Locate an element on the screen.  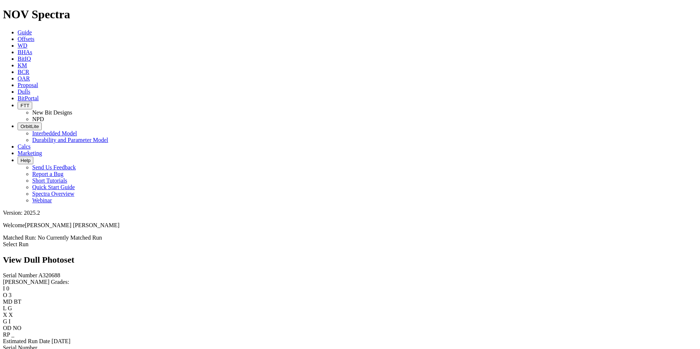
label: RP is located at coordinates (6, 335).